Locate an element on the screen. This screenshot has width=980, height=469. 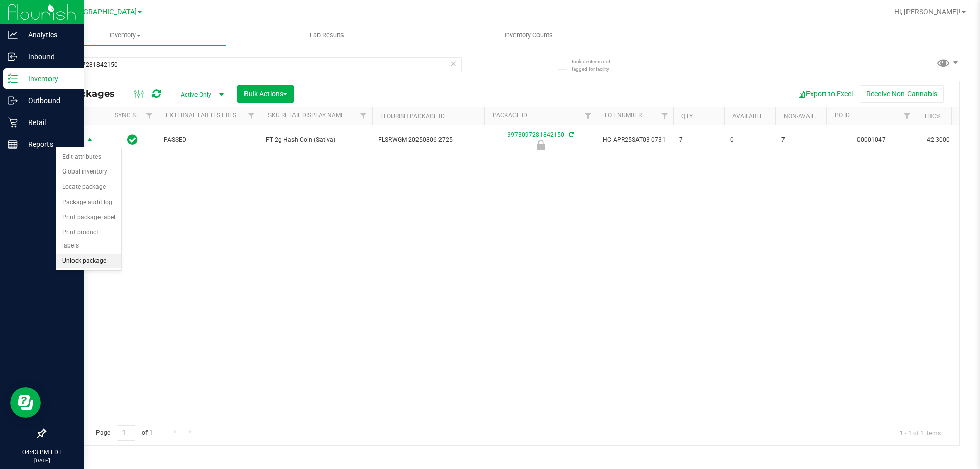
p: Retail is located at coordinates (48, 122).